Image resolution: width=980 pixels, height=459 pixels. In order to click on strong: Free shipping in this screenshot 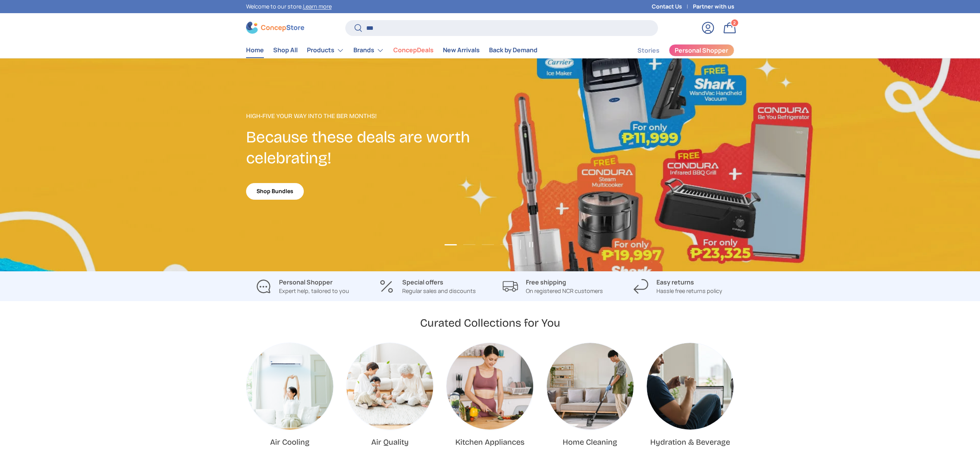, I will do `click(546, 282)`.